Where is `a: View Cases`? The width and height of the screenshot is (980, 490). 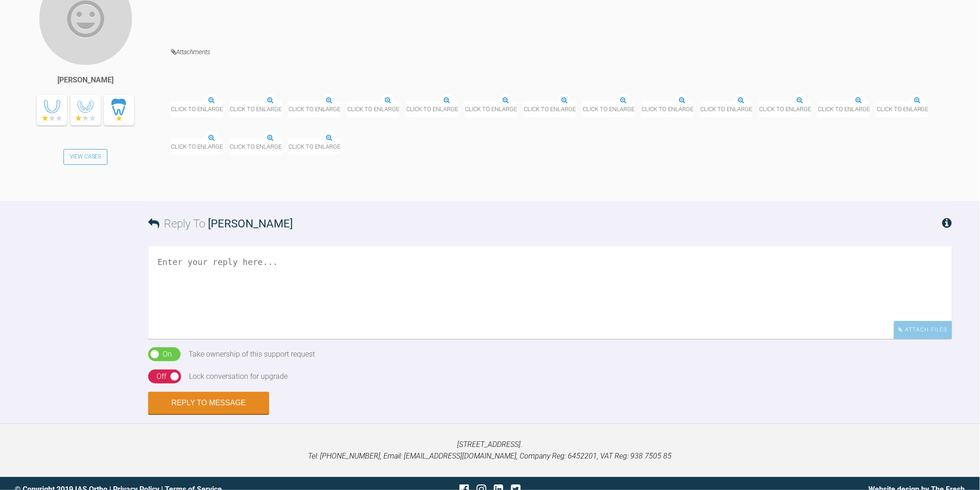 a: View Cases is located at coordinates (86, 157).